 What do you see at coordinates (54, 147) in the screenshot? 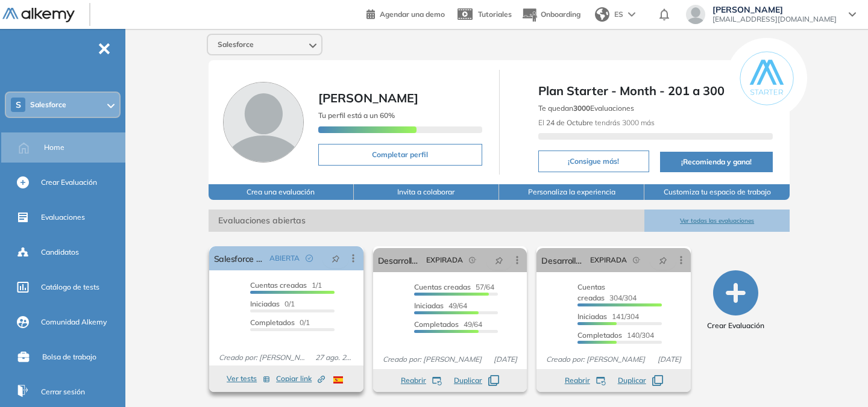
I see `span: Home` at bounding box center [54, 147].